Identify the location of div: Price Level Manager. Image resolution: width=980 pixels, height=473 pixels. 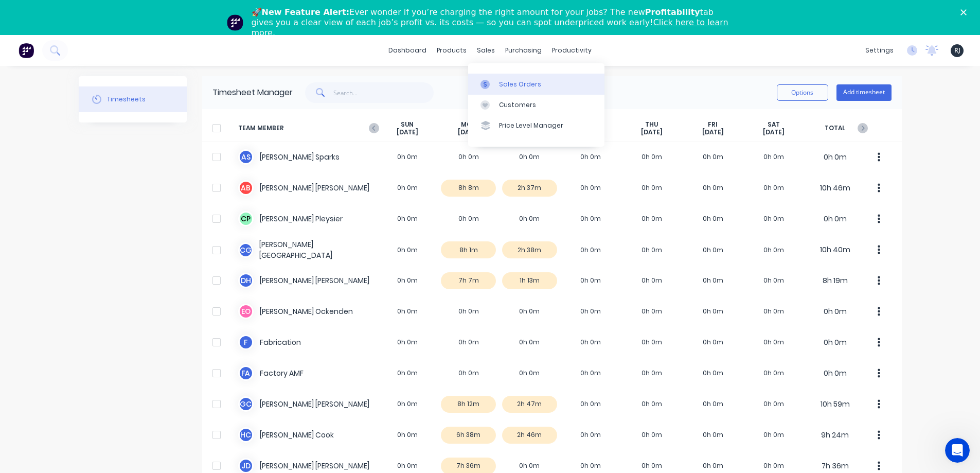
(531, 126).